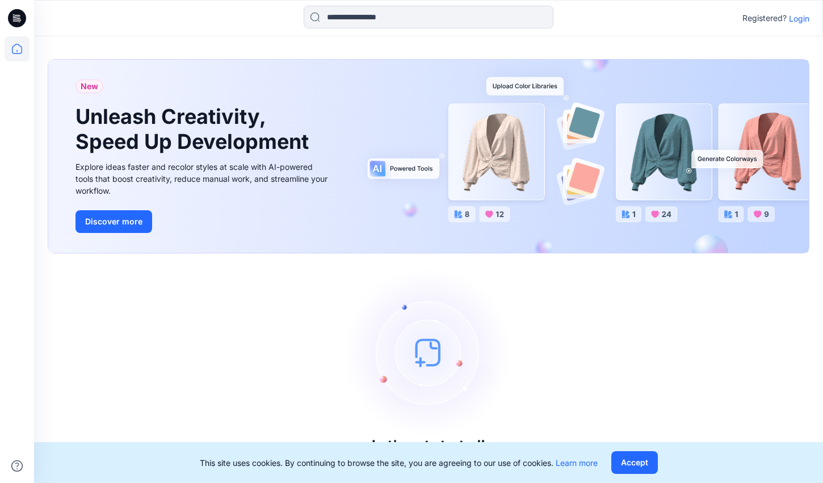  I want to click on button: Discover more, so click(114, 221).